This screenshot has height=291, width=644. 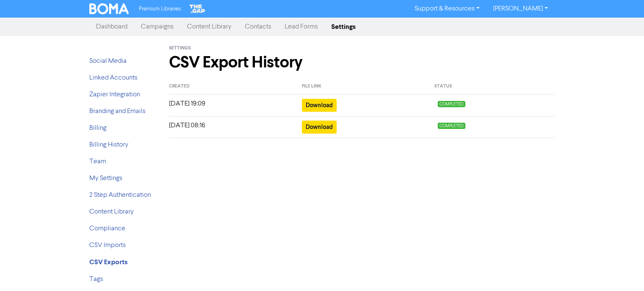 I want to click on a: Zapier Integration, so click(x=114, y=95).